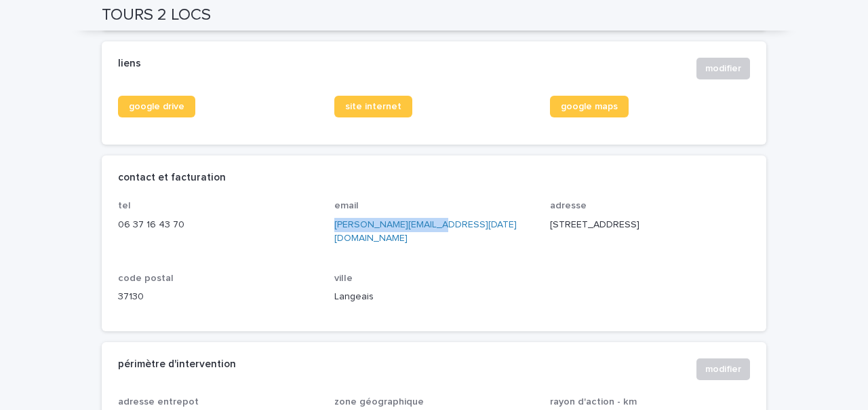 The width and height of the screenshot is (868, 410). What do you see at coordinates (218, 297) in the screenshot?
I see `p: 37130` at bounding box center [218, 297].